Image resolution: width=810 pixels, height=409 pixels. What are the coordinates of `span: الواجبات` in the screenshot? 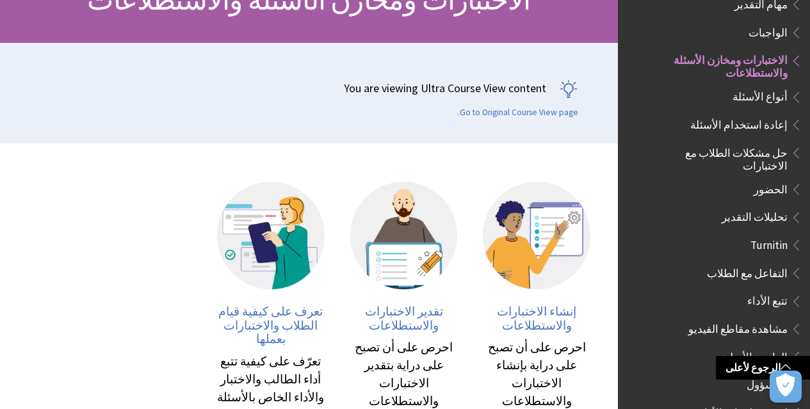 It's located at (768, 30).